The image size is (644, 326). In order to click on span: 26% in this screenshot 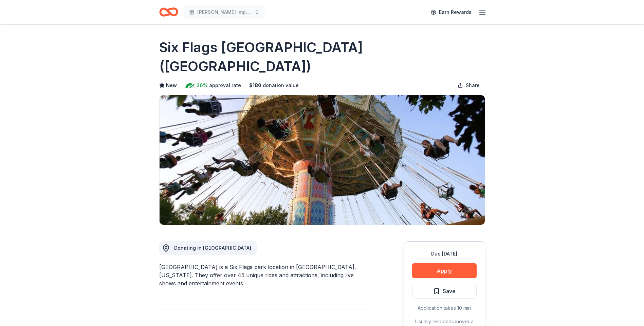, I will do `click(202, 85)`.